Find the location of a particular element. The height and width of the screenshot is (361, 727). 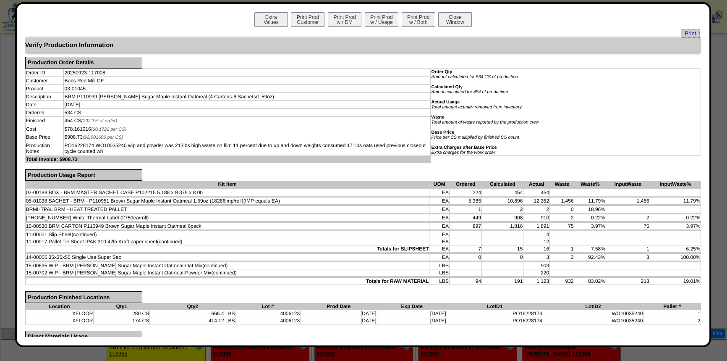

th: Actual is located at coordinates (536, 184).